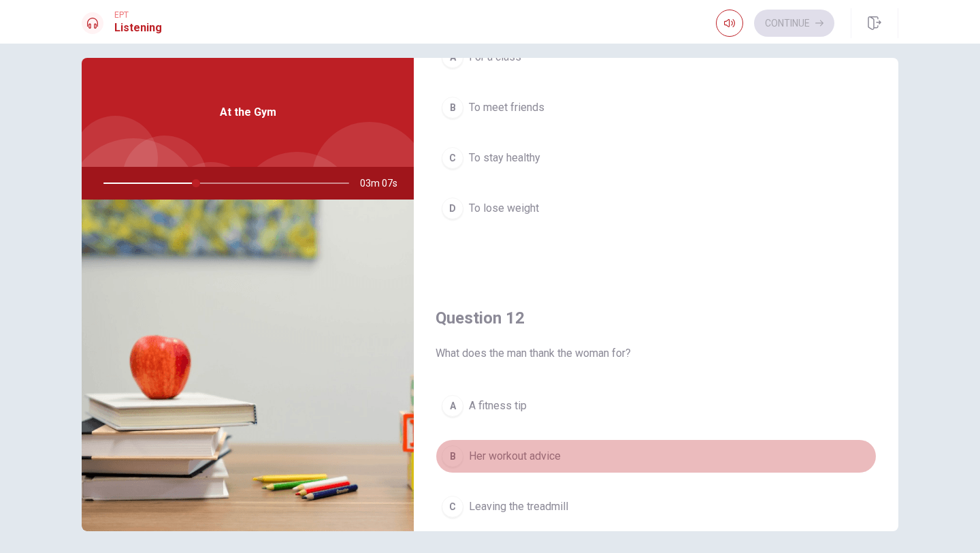  Describe the element at coordinates (248, 365) in the screenshot. I see `img: At the Gym` at that location.